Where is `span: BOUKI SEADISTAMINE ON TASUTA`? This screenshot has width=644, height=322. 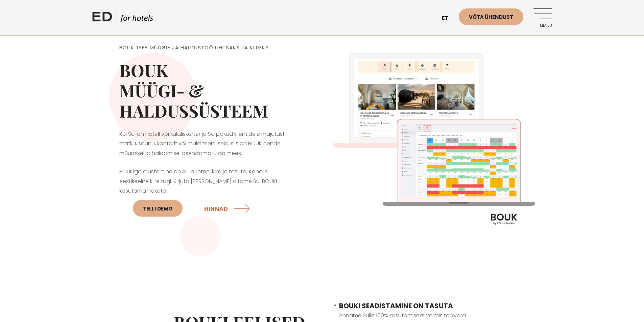 span: BOUKI SEADISTAMINE ON TASUTA is located at coordinates (395, 306).